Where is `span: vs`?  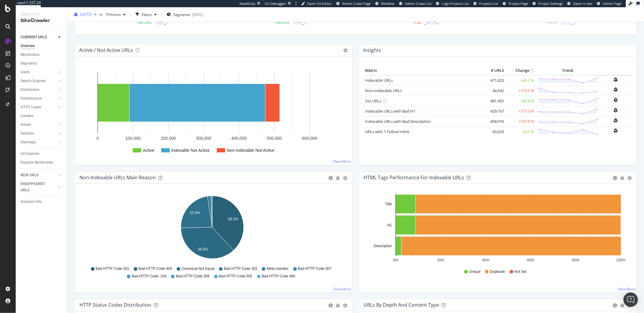
span: vs is located at coordinates (102, 14).